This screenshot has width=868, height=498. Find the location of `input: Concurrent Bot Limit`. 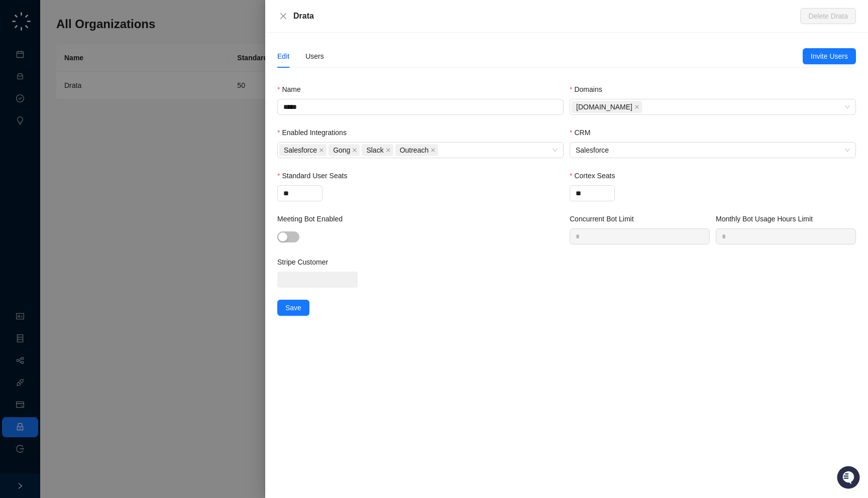

input: Concurrent Bot Limit is located at coordinates (640, 237).